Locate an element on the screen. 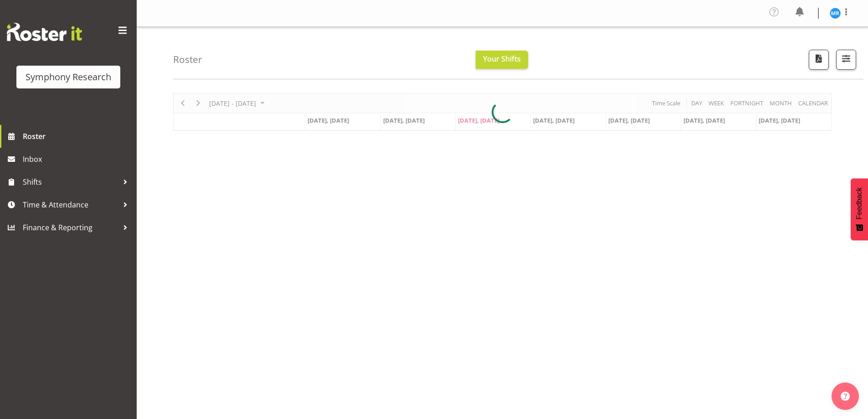  span: Roster is located at coordinates (78, 136).